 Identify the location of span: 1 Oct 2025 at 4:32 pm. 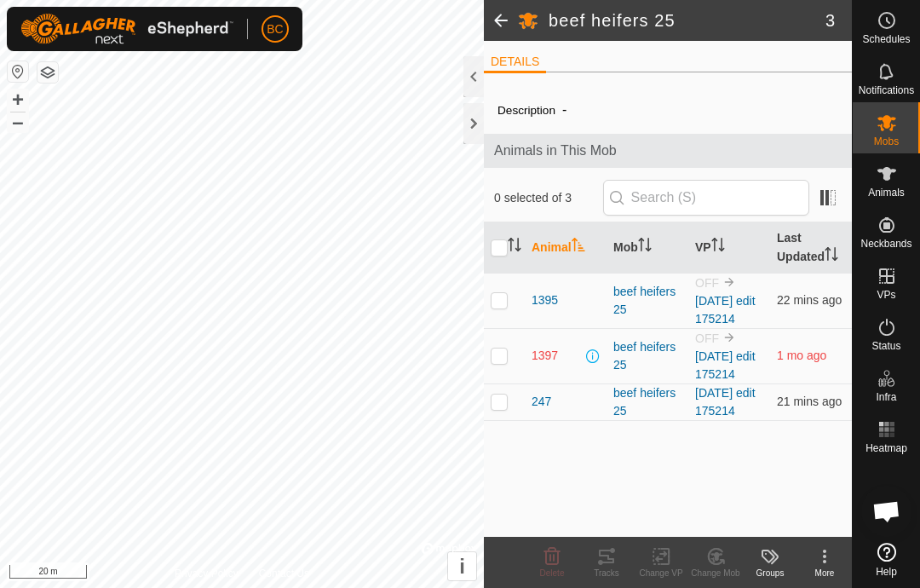
(809, 300).